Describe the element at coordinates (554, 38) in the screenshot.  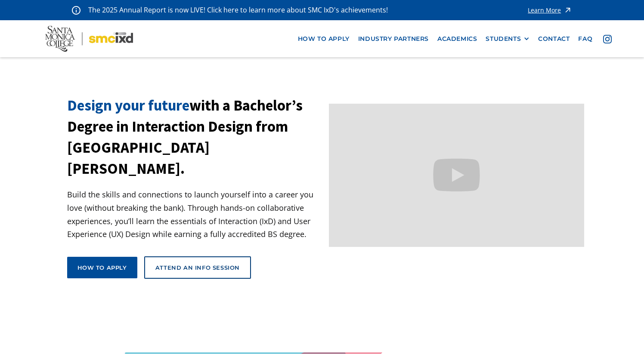
I see `a: contact` at that location.